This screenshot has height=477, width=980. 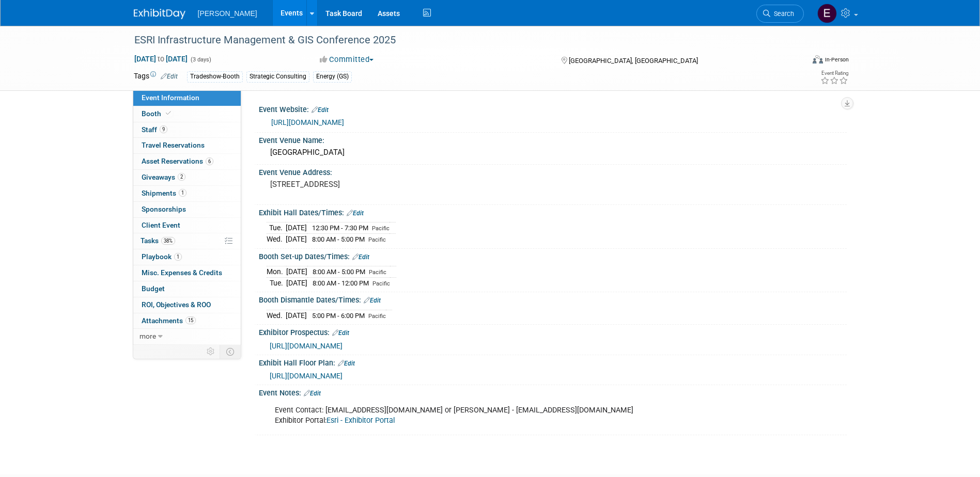 What do you see at coordinates (169, 320) in the screenshot?
I see `span: Attachments` at bounding box center [169, 320].